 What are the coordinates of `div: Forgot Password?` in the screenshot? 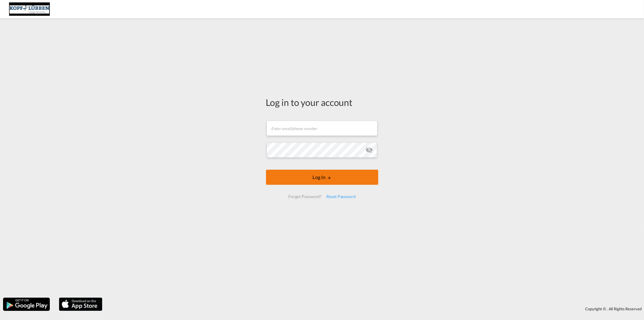 It's located at (305, 197).